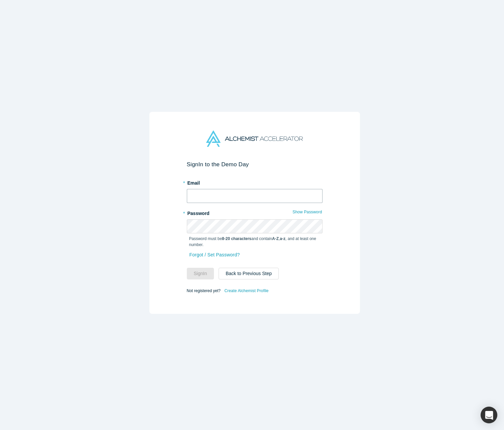  I want to click on img: Alchemist Accelerator Logo, so click(254, 139).